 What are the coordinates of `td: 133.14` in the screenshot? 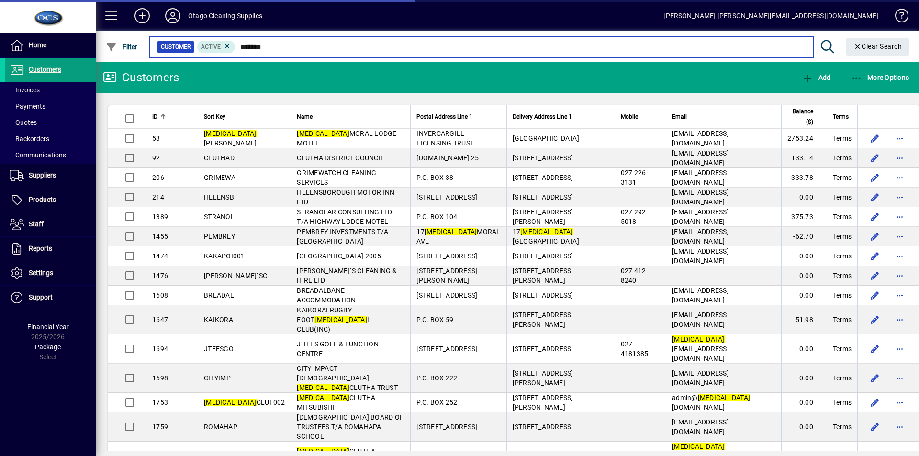 It's located at (804, 158).